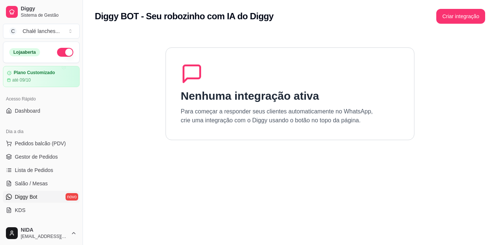  What do you see at coordinates (21, 80) in the screenshot?
I see `article: até 09/10` at bounding box center [21, 80].